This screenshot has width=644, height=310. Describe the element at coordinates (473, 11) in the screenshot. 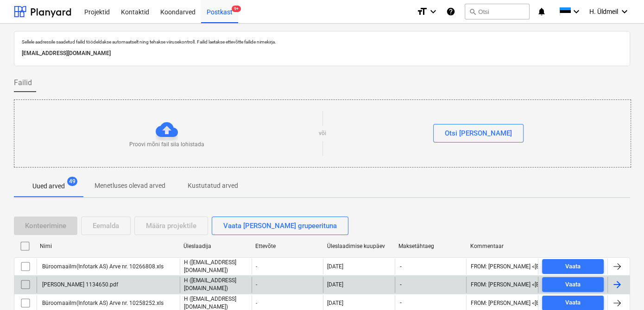

I see `span: search` at that location.